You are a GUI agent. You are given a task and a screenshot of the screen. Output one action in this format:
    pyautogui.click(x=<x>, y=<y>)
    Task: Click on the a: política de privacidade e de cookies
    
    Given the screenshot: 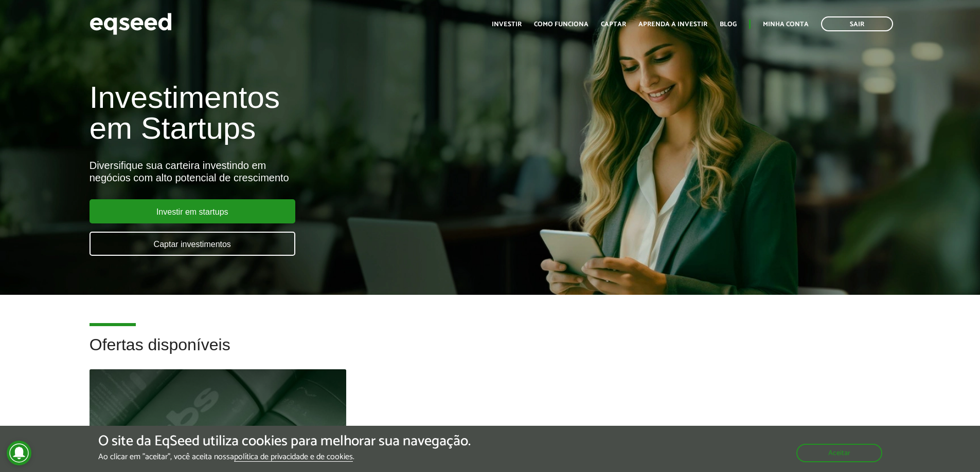 What is the action you would take?
    pyautogui.click(x=293, y=457)
    